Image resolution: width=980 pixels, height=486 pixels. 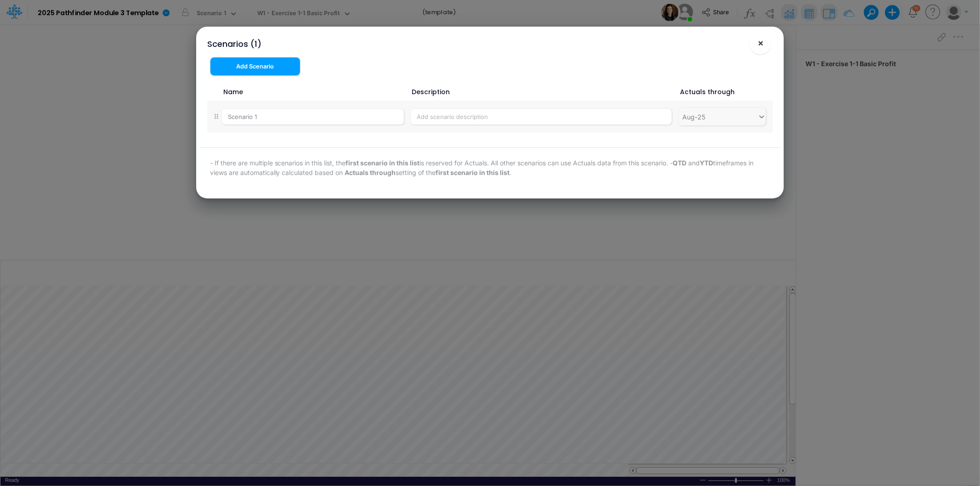 I want to click on strong: YTD, so click(x=707, y=162).